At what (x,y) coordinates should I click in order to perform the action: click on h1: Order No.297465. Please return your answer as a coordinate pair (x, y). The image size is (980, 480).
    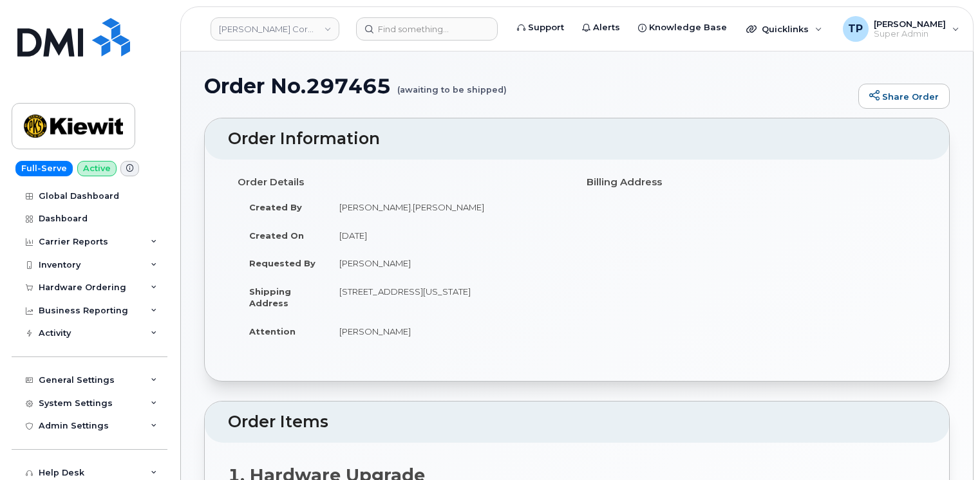
    Looking at the image, I should click on (528, 85).